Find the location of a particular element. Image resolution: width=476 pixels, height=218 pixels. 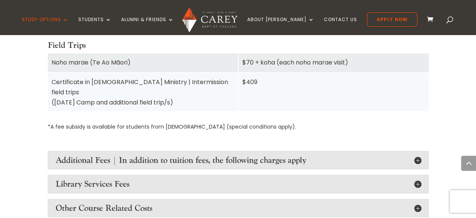

img: Carey Baptist College is located at coordinates (210, 20).